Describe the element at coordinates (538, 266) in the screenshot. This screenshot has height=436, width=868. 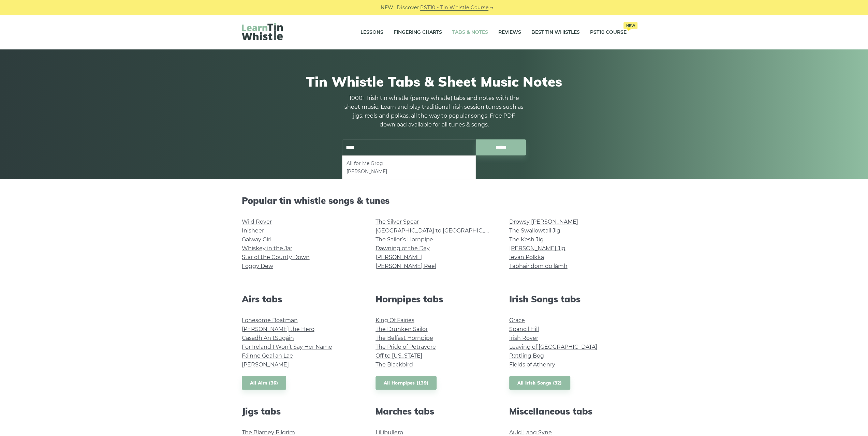
I see `a: Tabhair dom do lámh` at that location.